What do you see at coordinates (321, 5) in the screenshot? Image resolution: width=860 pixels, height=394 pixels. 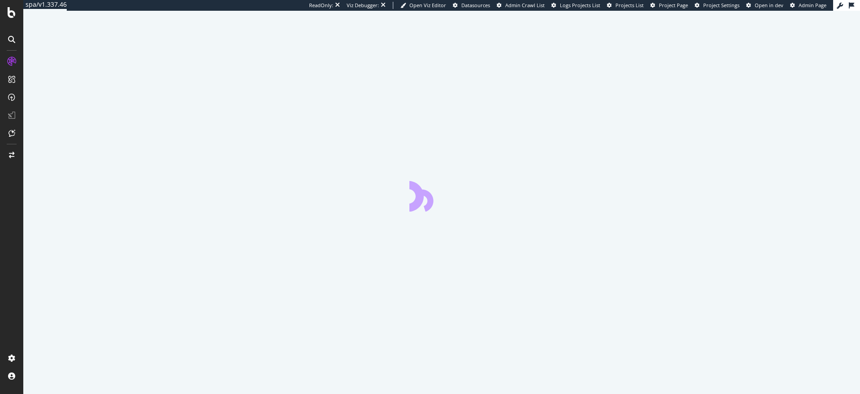 I see `div: ReadOnly:` at bounding box center [321, 5].